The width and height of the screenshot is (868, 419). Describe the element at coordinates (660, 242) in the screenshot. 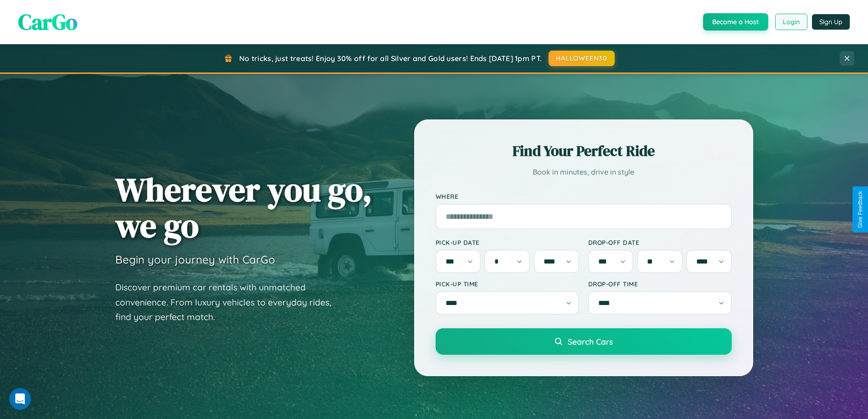

I see `label: Drop-off Date` at that location.